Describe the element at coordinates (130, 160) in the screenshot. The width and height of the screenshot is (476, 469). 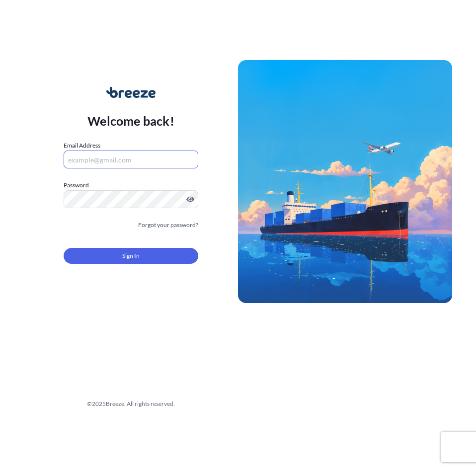
I see `input: example@gmail.com` at that location.